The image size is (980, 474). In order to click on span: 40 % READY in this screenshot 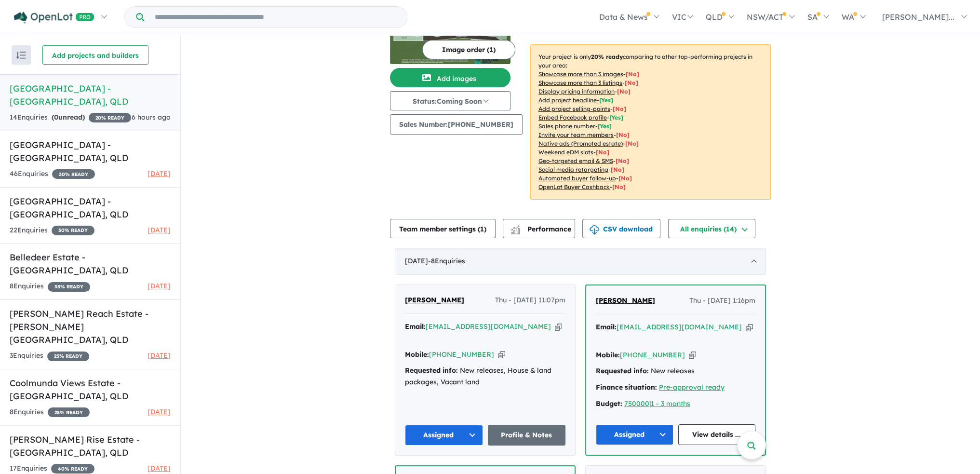, I will do `click(73, 469)`.